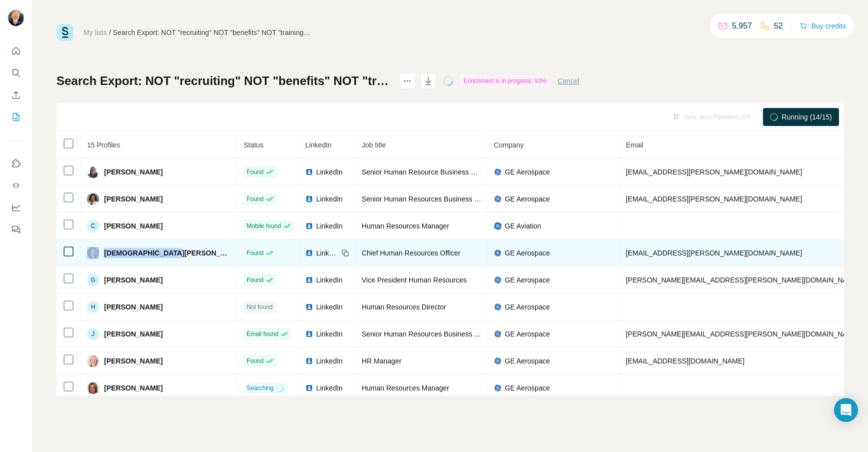  What do you see at coordinates (261, 388) in the screenshot?
I see `span: Searching` at bounding box center [261, 388].